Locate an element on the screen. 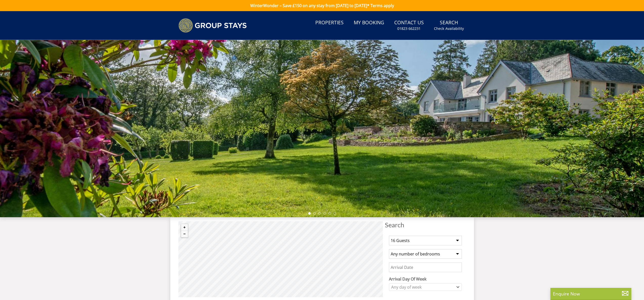  a: Properties is located at coordinates (330, 23).